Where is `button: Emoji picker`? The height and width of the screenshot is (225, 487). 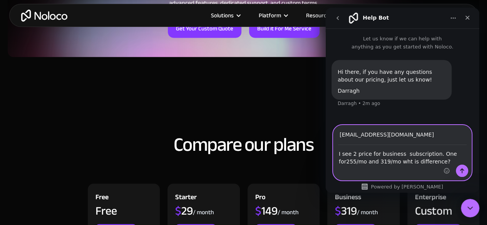
button: Emoji picker is located at coordinates (121, 163).